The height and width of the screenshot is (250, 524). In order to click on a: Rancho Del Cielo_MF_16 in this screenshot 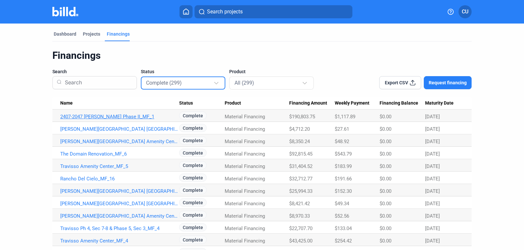, I will do `click(119, 179)`.